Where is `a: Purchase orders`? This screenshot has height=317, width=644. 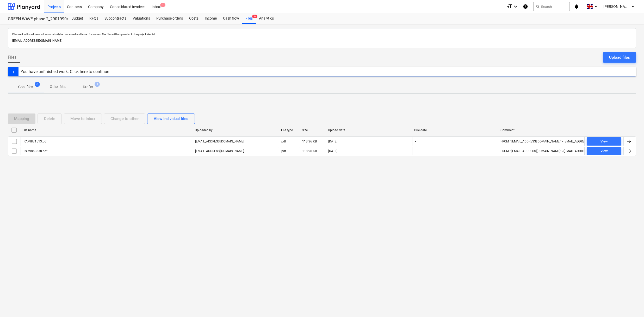 a: Purchase orders is located at coordinates (169, 19).